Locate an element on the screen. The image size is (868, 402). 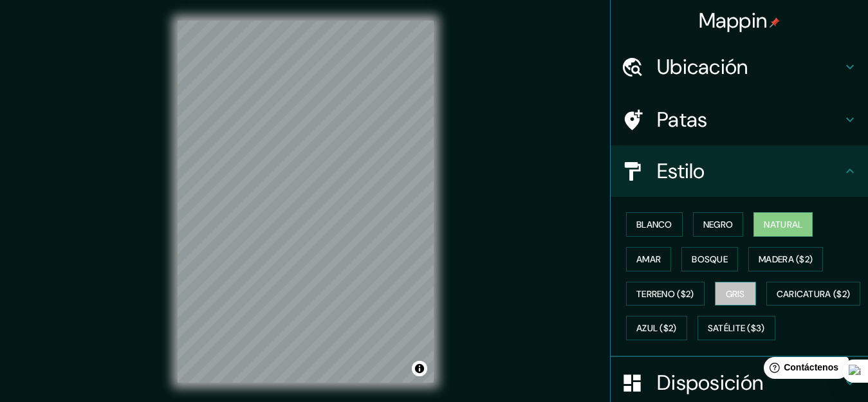
button: Negro is located at coordinates (718, 224).